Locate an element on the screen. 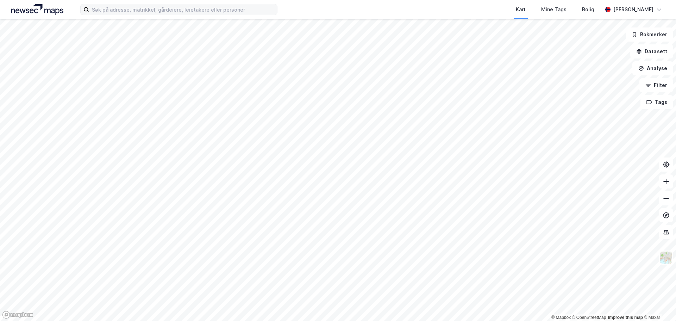  div: Mine Tags is located at coordinates (554, 10).